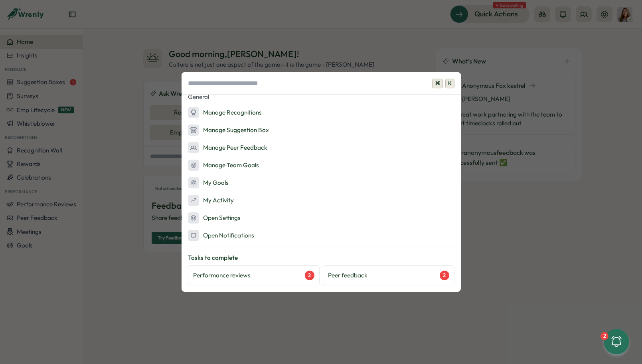 This screenshot has width=642, height=364. I want to click on div: My Goals, so click(209, 182).